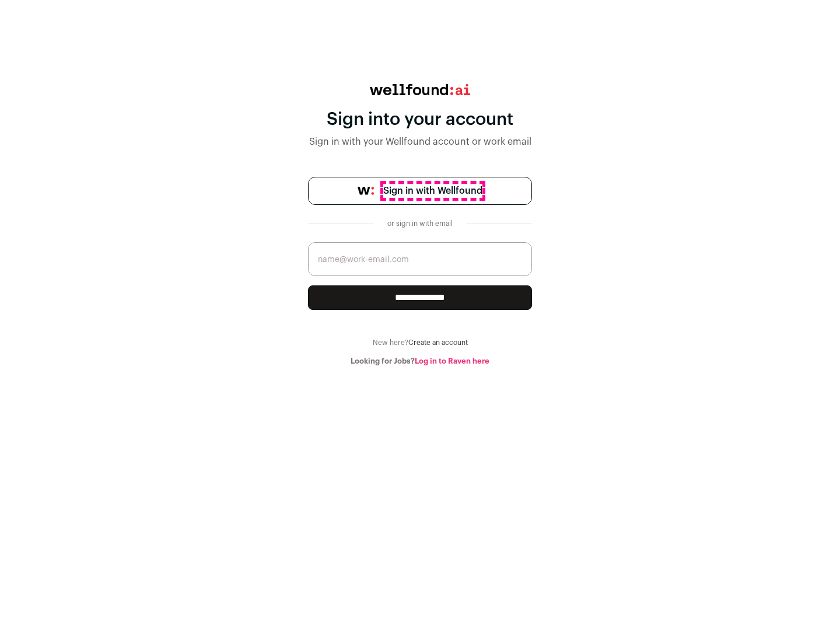 The height and width of the screenshot is (642, 840). What do you see at coordinates (452, 361) in the screenshot?
I see `a: Log in to Raven here` at bounding box center [452, 361].